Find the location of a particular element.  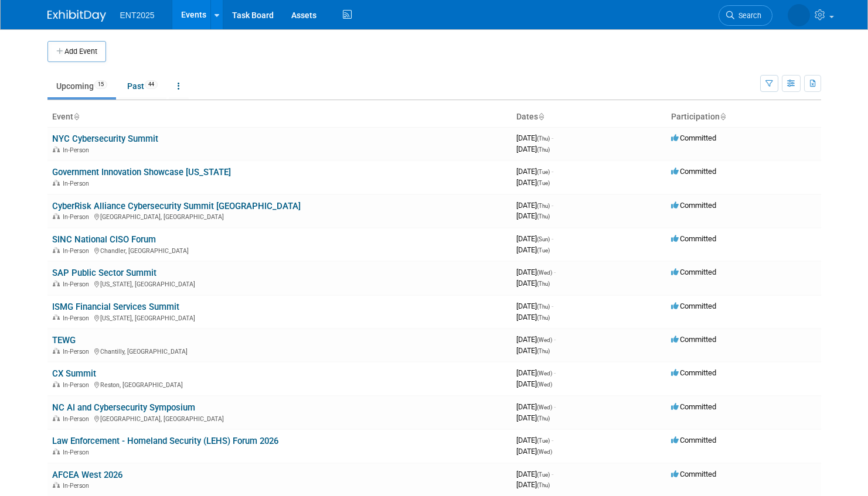

button: Add Event is located at coordinates (77, 52).